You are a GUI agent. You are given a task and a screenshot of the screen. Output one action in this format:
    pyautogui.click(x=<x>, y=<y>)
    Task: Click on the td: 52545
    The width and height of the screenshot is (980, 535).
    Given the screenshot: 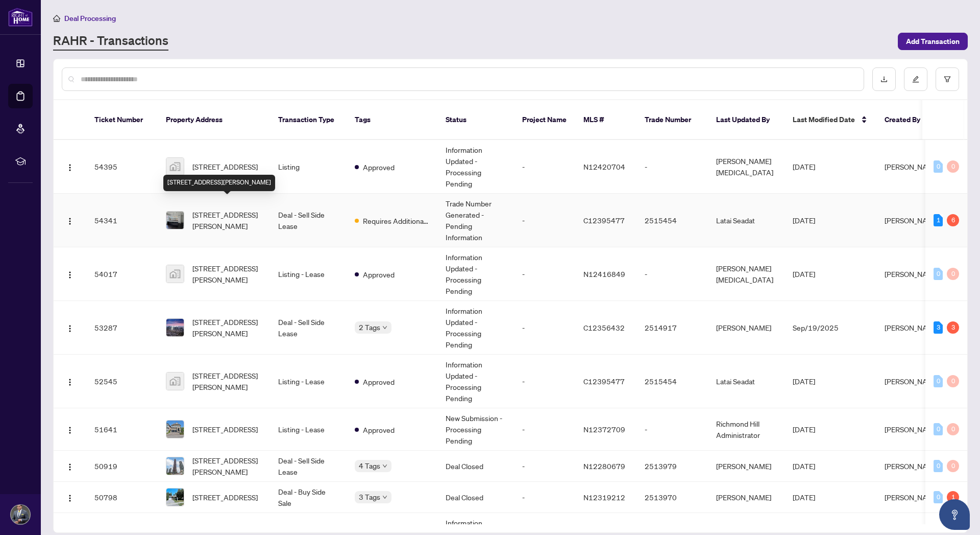 What is the action you would take?
    pyautogui.click(x=122, y=381)
    